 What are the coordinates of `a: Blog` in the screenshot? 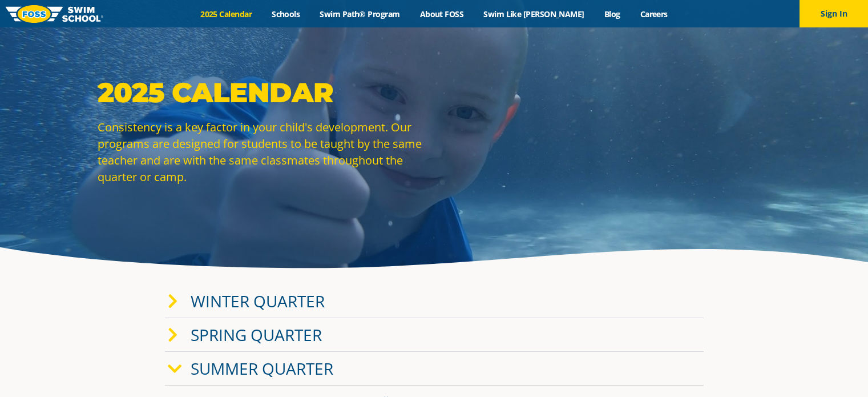 It's located at (612, 14).